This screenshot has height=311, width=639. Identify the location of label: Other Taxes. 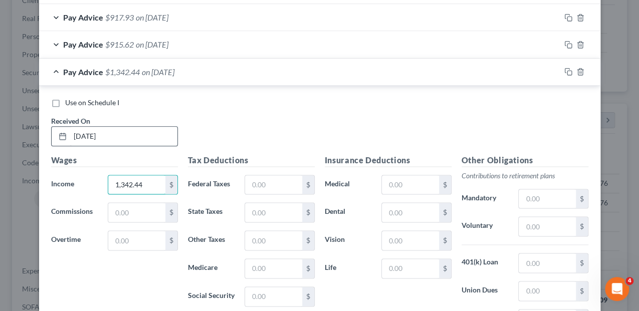
(211, 240).